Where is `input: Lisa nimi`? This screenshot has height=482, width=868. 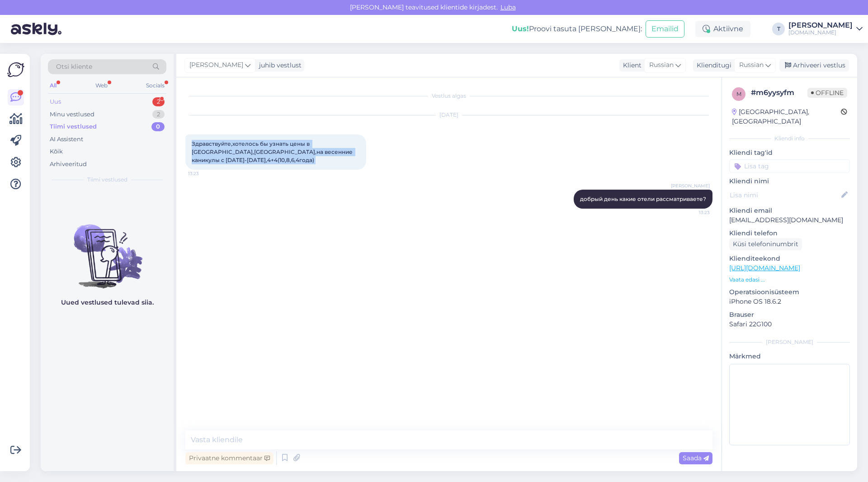
input: Lisa nimi is located at coordinates (785, 195).